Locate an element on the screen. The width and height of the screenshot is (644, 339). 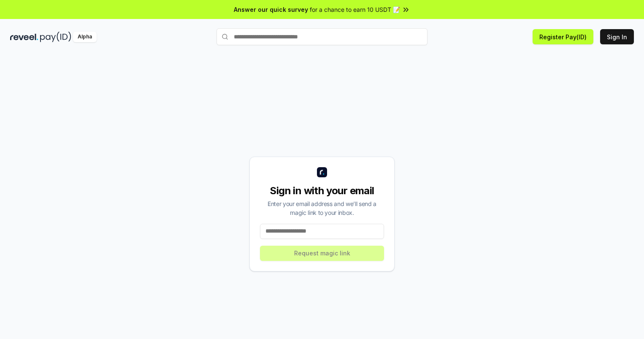
img: pay_id is located at coordinates (56, 37).